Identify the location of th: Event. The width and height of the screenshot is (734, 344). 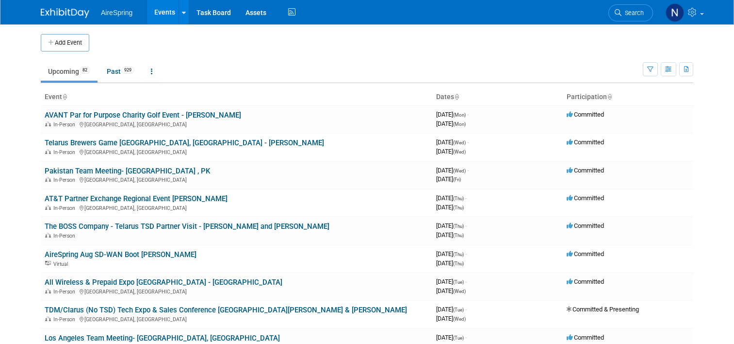
(236, 97).